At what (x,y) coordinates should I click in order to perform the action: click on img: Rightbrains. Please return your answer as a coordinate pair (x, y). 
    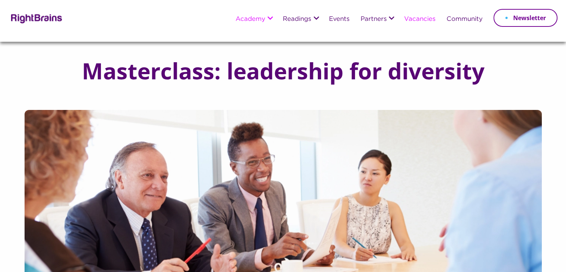
    Looking at the image, I should click on (35, 18).